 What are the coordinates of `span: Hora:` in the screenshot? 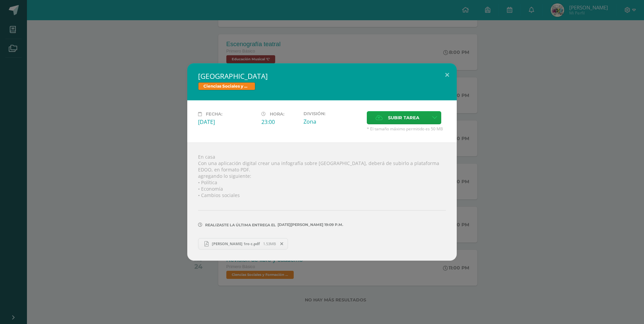 It's located at (277, 114).